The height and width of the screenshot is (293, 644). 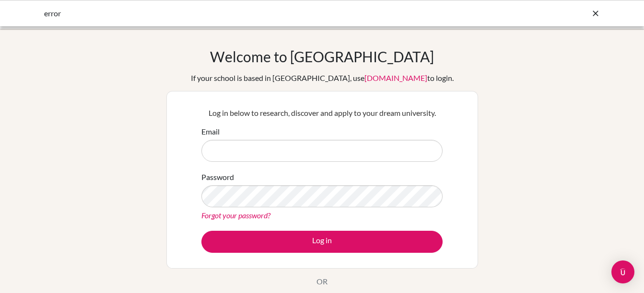 What do you see at coordinates (322, 282) in the screenshot?
I see `p: OR` at bounding box center [322, 282].